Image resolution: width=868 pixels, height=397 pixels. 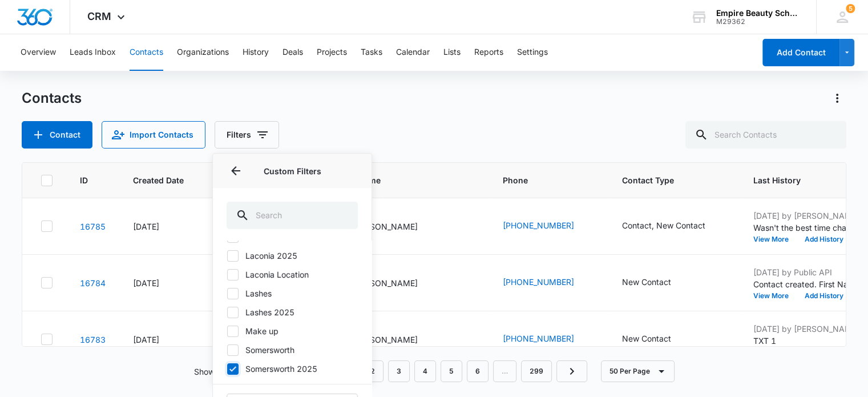 What do you see at coordinates (665, 179) in the screenshot?
I see `span: Contact Type` at bounding box center [665, 179].